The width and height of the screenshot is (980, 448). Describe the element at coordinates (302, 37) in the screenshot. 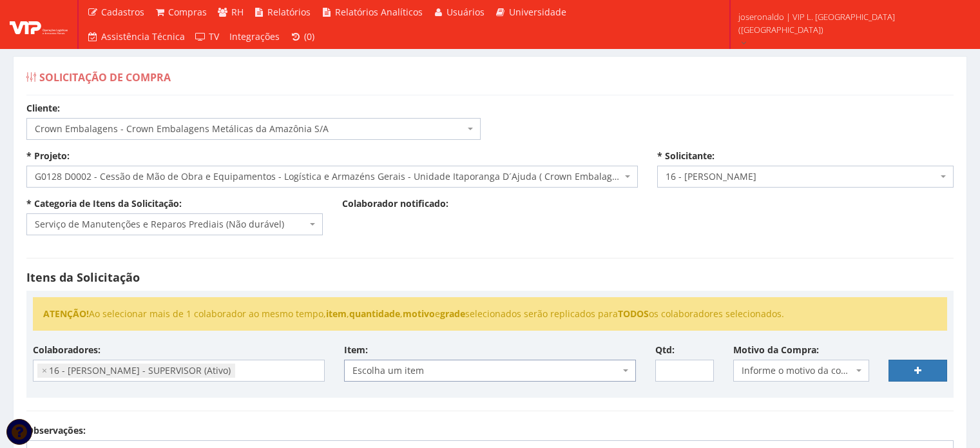

I see `a: (0)` at that location.